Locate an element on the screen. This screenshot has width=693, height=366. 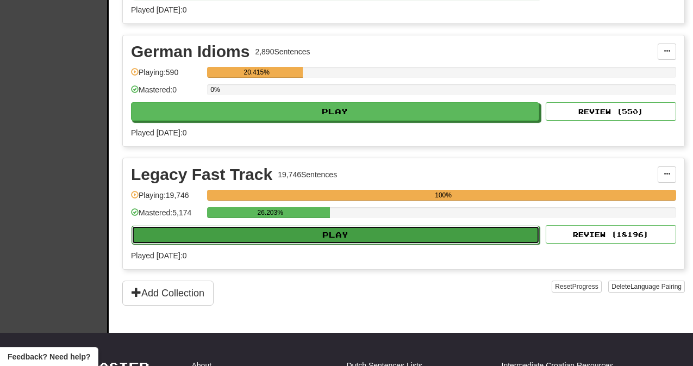
div: 26.203% is located at coordinates (270, 213).